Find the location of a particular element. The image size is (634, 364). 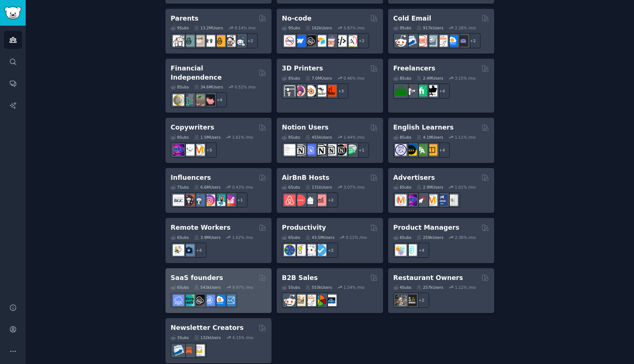

div: 131k Users is located at coordinates (318, 187).